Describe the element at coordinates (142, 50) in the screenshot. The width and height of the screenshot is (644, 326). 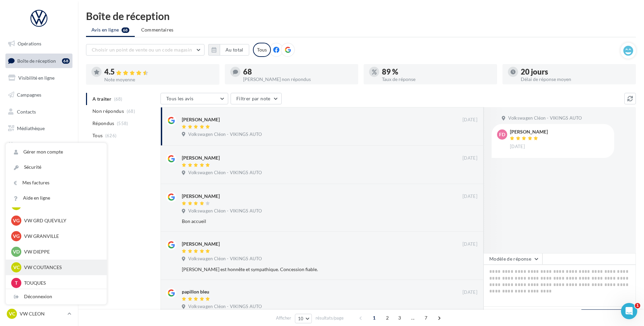
I see `span: Choisir un point de vente ou un code magasin` at that location.